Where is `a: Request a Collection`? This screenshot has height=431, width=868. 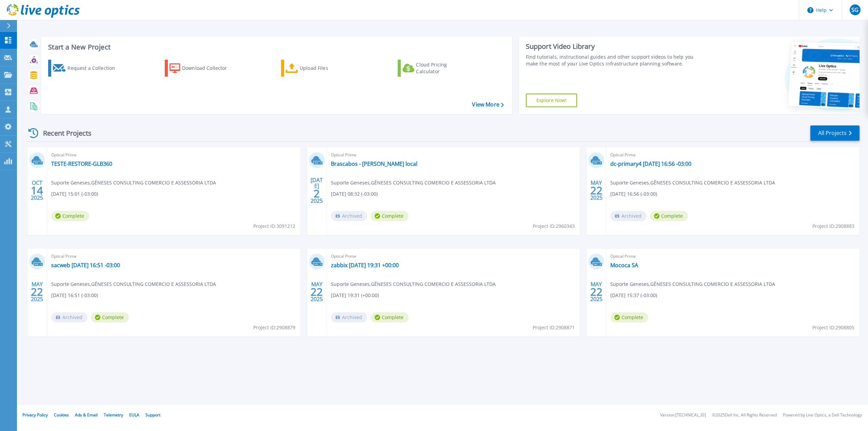 a: Request a Collection is located at coordinates (86, 68).